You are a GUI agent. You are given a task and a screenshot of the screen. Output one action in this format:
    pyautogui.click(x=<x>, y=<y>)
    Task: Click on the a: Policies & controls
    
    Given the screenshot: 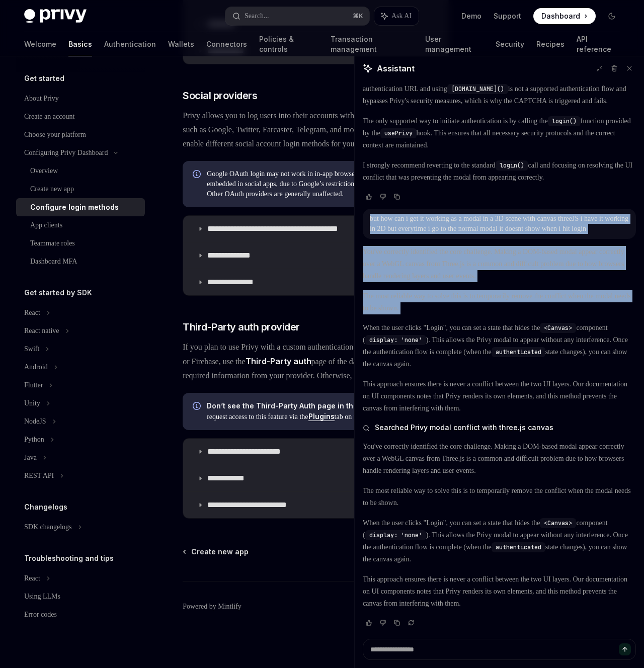 What is the action you would take?
    pyautogui.click(x=289, y=44)
    